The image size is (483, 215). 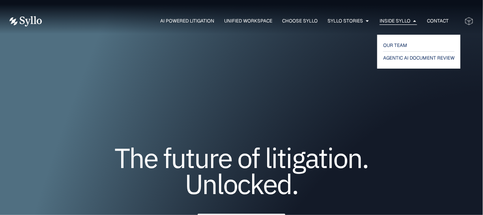 I want to click on span: Choose Syllo, so click(x=300, y=21).